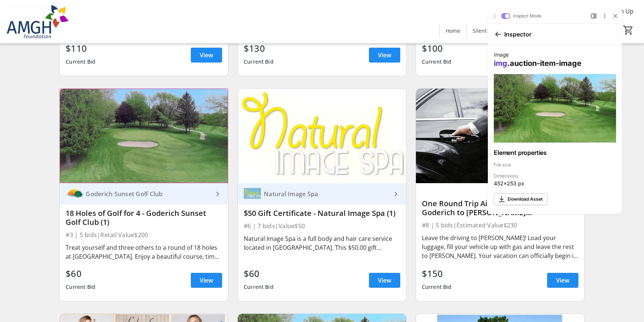  Describe the element at coordinates (259, 48) in the screenshot. I see `div: $130` at that location.